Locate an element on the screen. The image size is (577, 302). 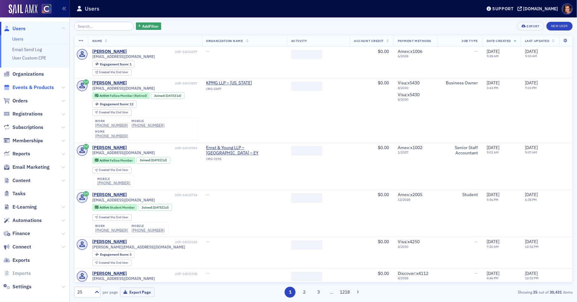
span: Orders is located at coordinates (20, 101).